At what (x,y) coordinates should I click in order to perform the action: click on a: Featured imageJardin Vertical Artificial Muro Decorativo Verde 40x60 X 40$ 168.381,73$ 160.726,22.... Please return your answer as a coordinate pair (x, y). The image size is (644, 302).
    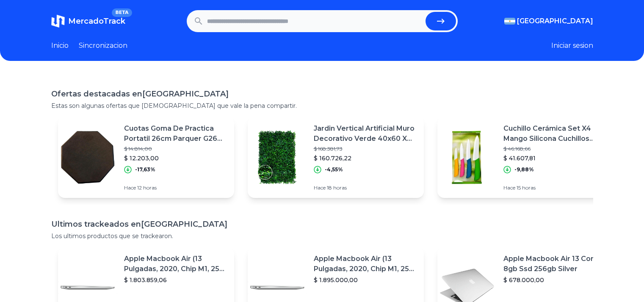
    Looking at the image, I should click on (336, 157).